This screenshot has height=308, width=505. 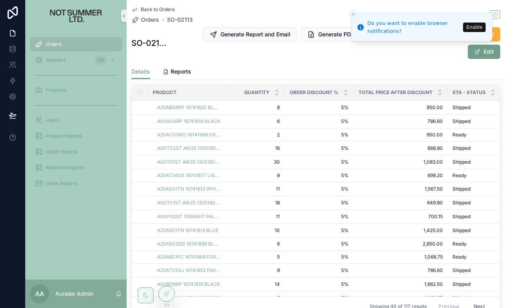 What do you see at coordinates (189, 285) in the screenshot?
I see `a: A00B06RP 16741819 BLACK` at bounding box center [189, 285].